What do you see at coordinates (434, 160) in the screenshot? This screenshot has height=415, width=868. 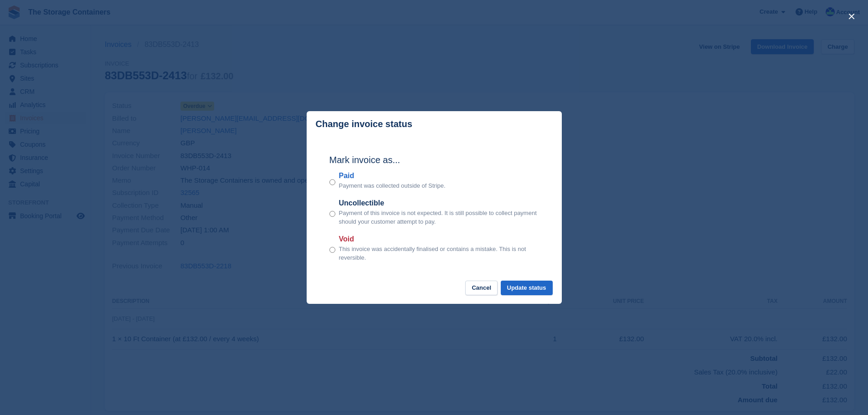 I see `h2: Mark invoice as...` at bounding box center [434, 160].